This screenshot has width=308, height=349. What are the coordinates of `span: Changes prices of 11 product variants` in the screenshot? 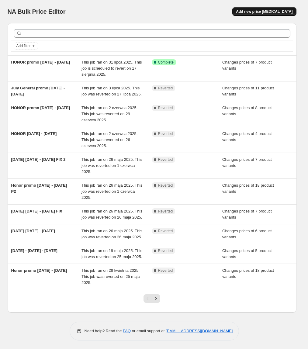 It's located at (248, 91).